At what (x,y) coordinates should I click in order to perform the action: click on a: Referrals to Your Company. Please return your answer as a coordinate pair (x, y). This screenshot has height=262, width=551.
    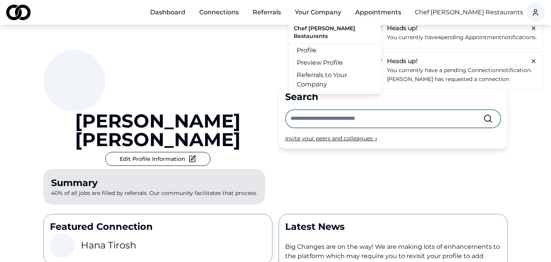
    Looking at the image, I should click on (335, 80).